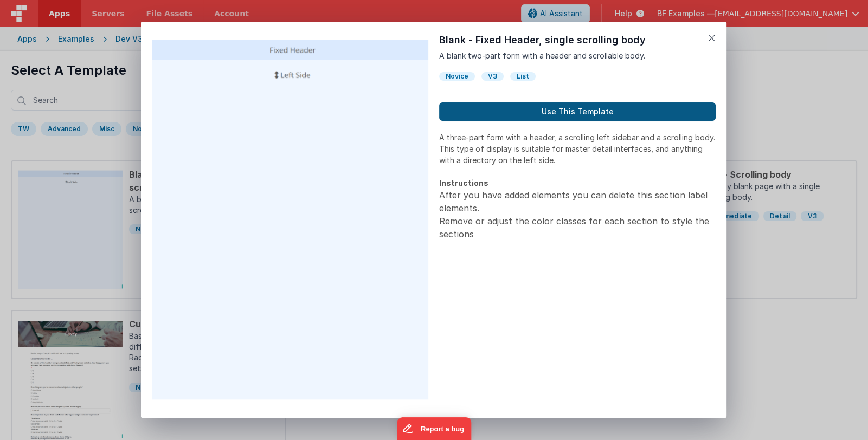 The image size is (868, 440). Describe the element at coordinates (522, 76) in the screenshot. I see `div: List` at that location.